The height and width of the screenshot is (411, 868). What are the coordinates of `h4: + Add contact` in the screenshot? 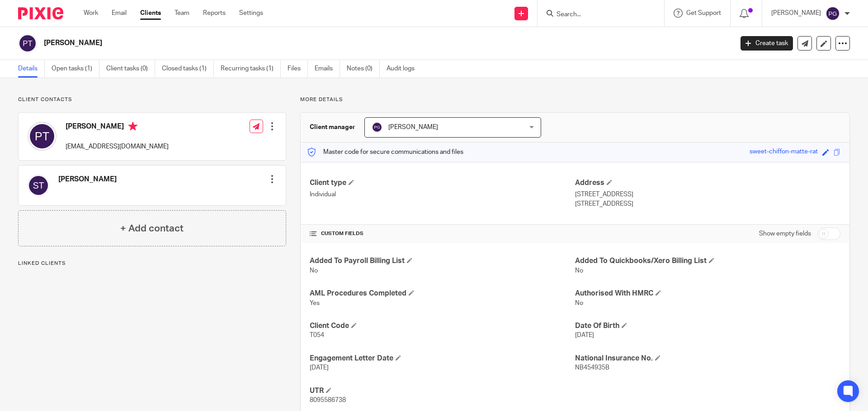 It's located at (152, 229).